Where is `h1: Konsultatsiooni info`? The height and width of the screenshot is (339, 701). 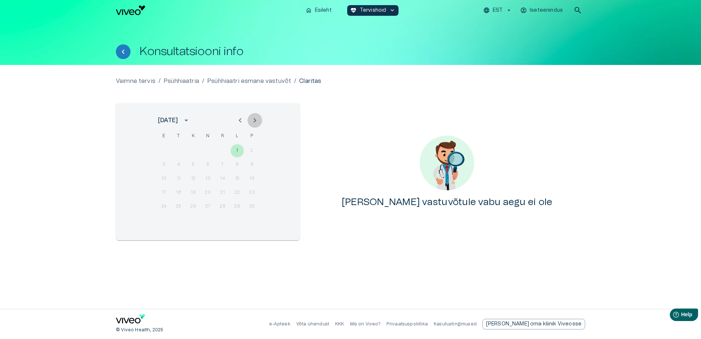
h1: Konsultatsiooni info is located at coordinates (191, 51).